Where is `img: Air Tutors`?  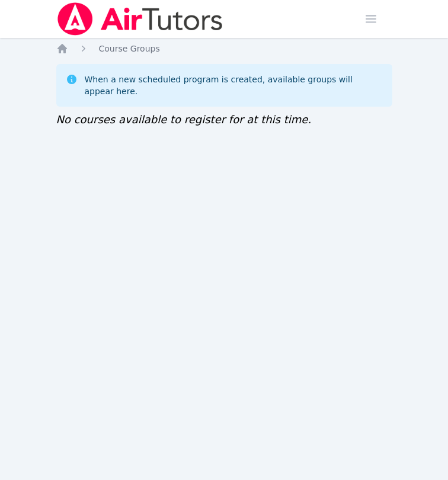 img: Air Tutors is located at coordinates (140, 19).